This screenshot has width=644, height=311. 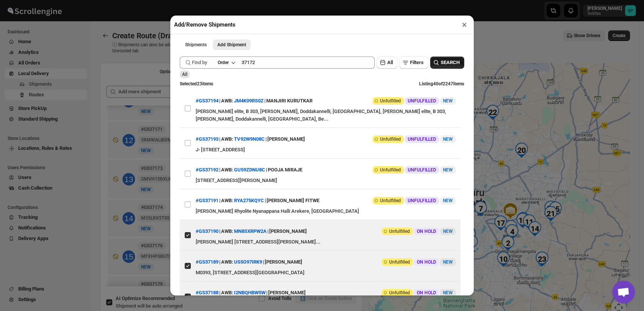 I want to click on span: Find by, so click(x=199, y=63).